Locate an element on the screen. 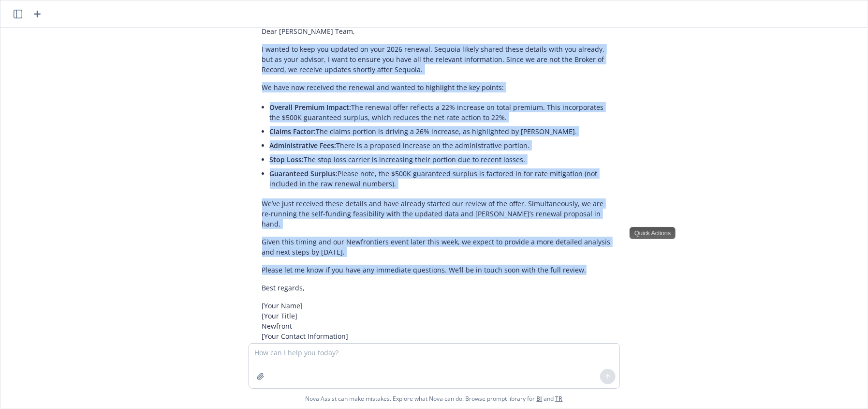 This screenshot has width=868, height=409. p: Given this timing and our Newfrontiers event later this week, we expect to provide a more detaile... is located at coordinates (438, 247).